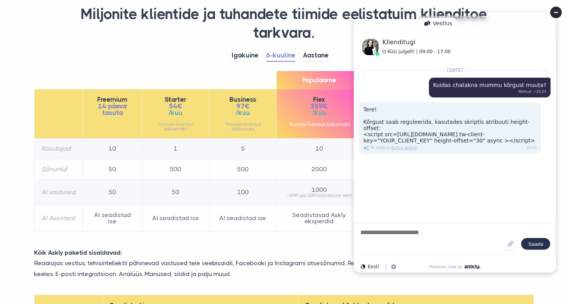 Image resolution: width=568 pixels, height=304 pixels. I want to click on span: 1000, so click(319, 190).